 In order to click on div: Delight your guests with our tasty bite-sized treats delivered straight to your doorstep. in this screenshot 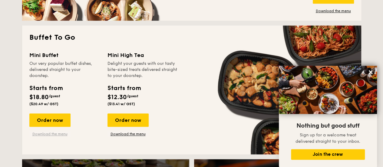, I will do `click(143, 70)`.